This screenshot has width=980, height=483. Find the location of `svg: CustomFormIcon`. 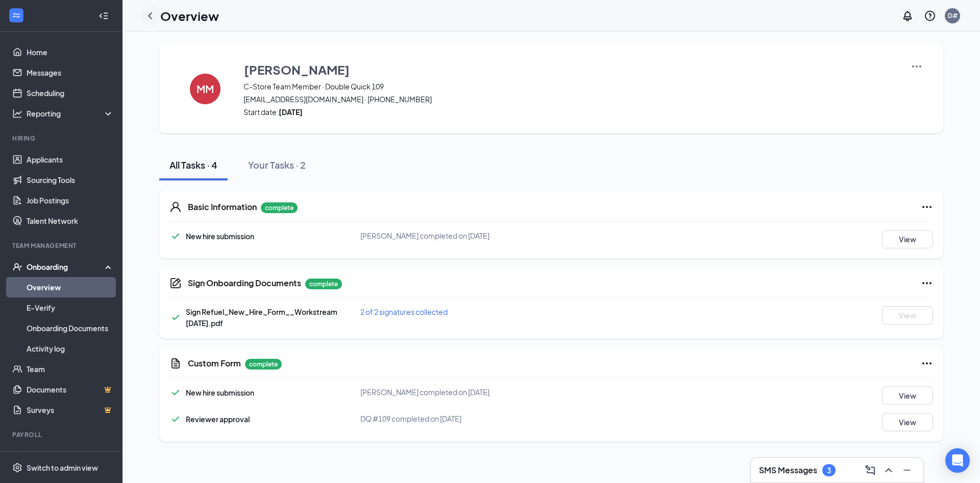

svg: CustomFormIcon is located at coordinates (176, 363).